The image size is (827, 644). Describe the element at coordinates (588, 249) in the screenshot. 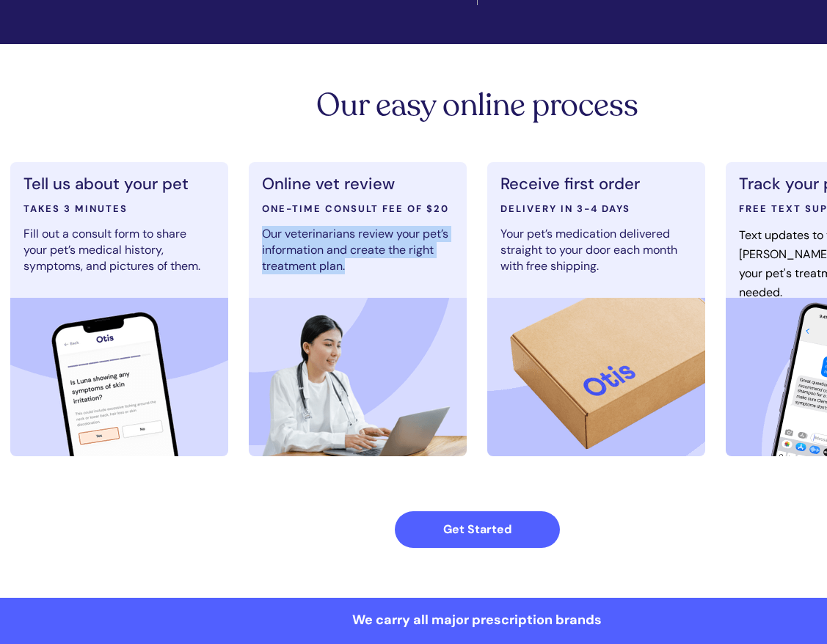

I see `span: Your pet’s medication delivered straight to your door each month with free shipping.` at that location.